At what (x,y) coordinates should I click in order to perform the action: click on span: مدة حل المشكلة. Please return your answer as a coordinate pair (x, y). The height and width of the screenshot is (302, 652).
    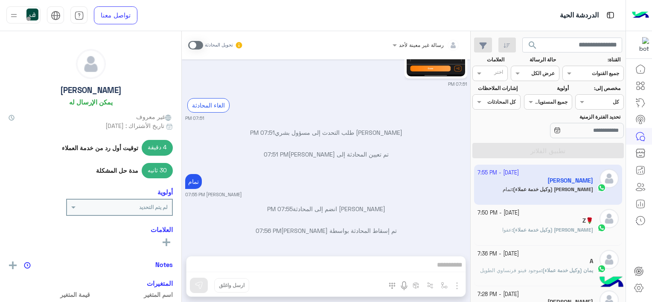
    Looking at the image, I should click on (117, 170).